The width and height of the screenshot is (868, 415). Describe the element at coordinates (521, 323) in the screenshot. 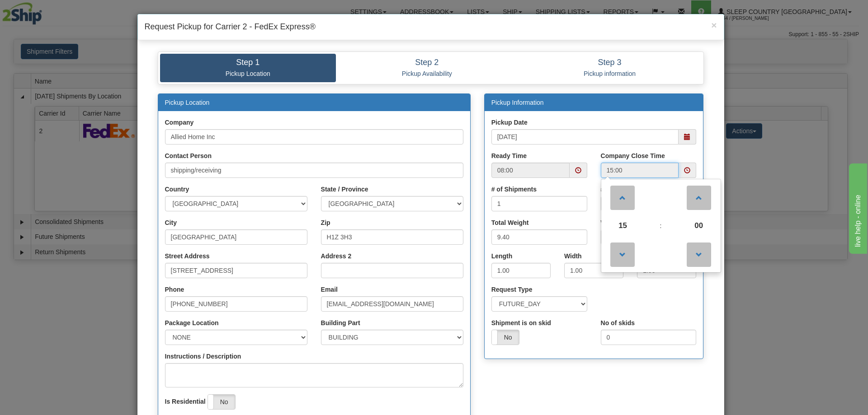

I see `label: Shipment is on skid` at that location.